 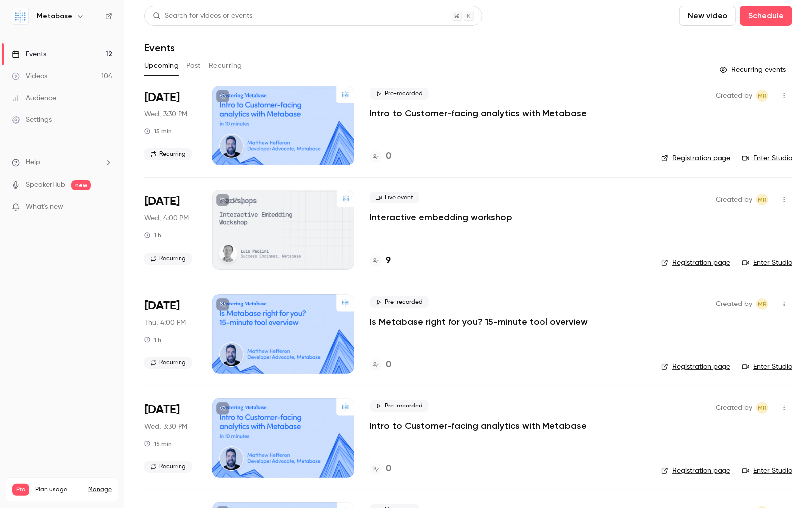 I want to click on button: Past, so click(x=194, y=66).